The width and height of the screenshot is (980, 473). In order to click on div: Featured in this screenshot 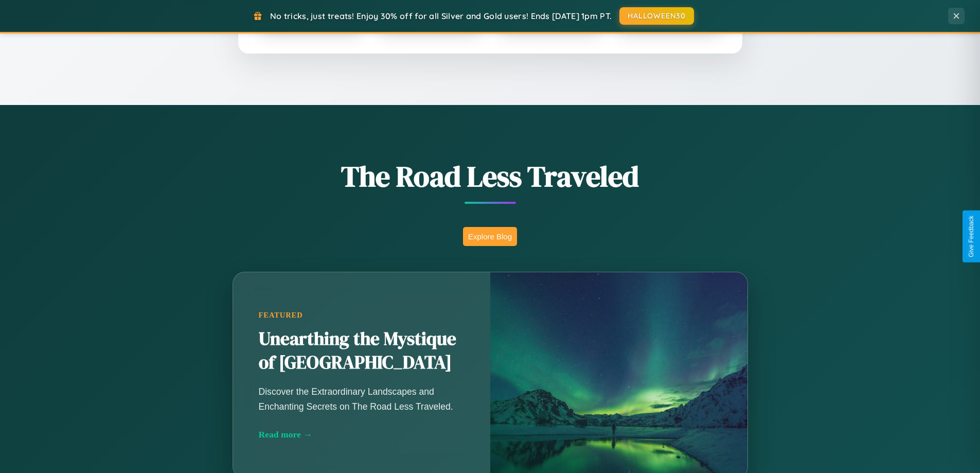, I will do `click(362, 315)`.